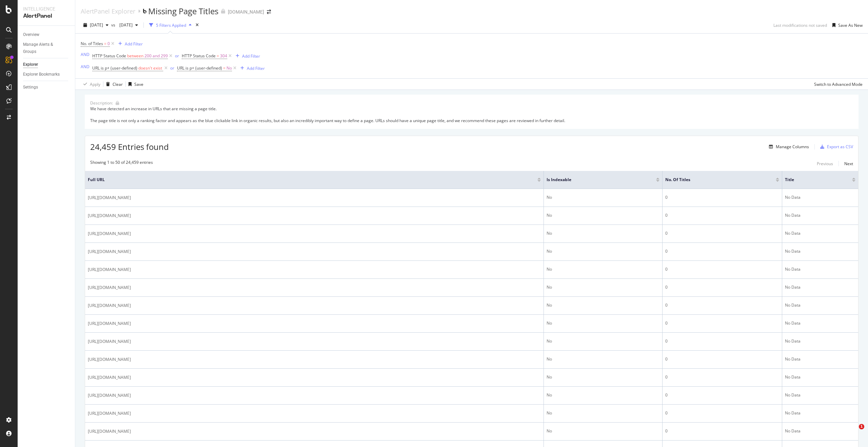  Describe the element at coordinates (122, 164) in the screenshot. I see `div: Showing 1 to 50 of 24,459 entries` at that location.